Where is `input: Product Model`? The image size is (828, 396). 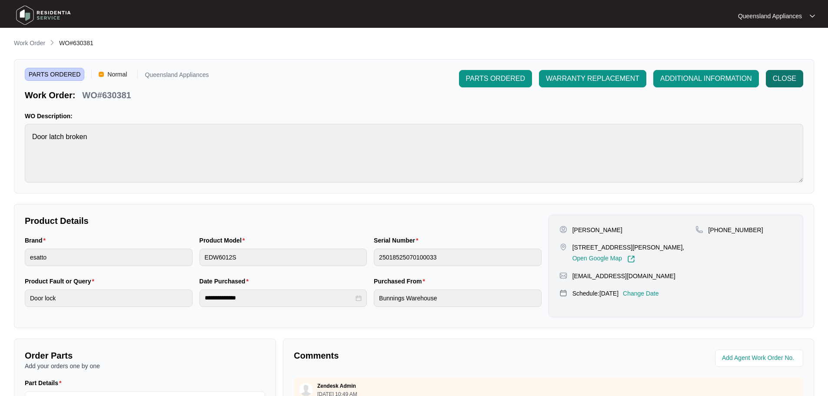 input: Product Model is located at coordinates (283, 257).